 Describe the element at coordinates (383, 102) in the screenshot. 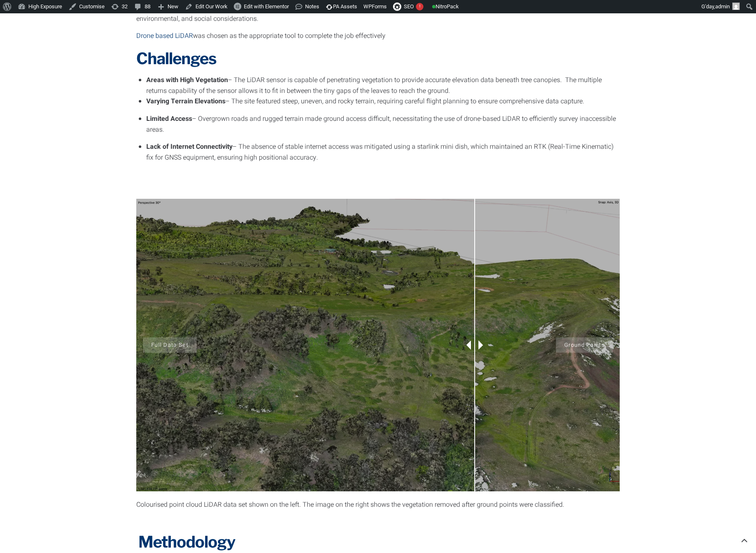

I see `p: – The site featured steep, uneven, and rocky terrain, requiring careful flight planning to ensure...` at that location.